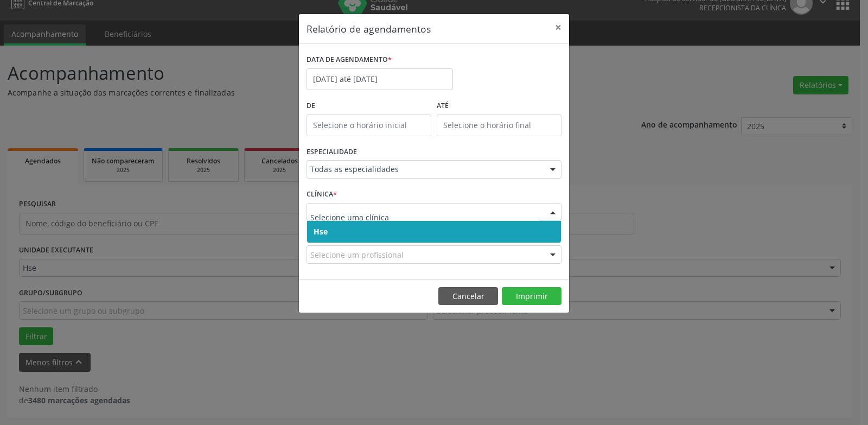  Describe the element at coordinates (369, 125) in the screenshot. I see `input: Selecione o horário inicial` at that location.